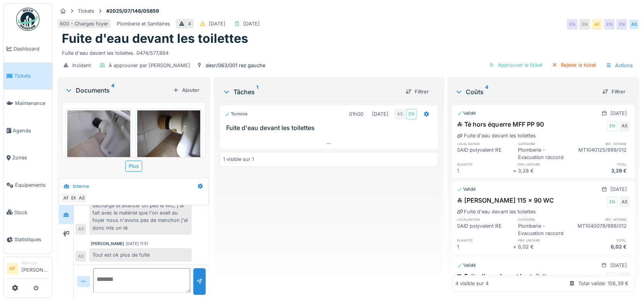 Image resolution: width=644 pixels, height=301 pixels. What do you see at coordinates (117, 91) in the screenshot?
I see `div: Documents` at bounding box center [117, 91].